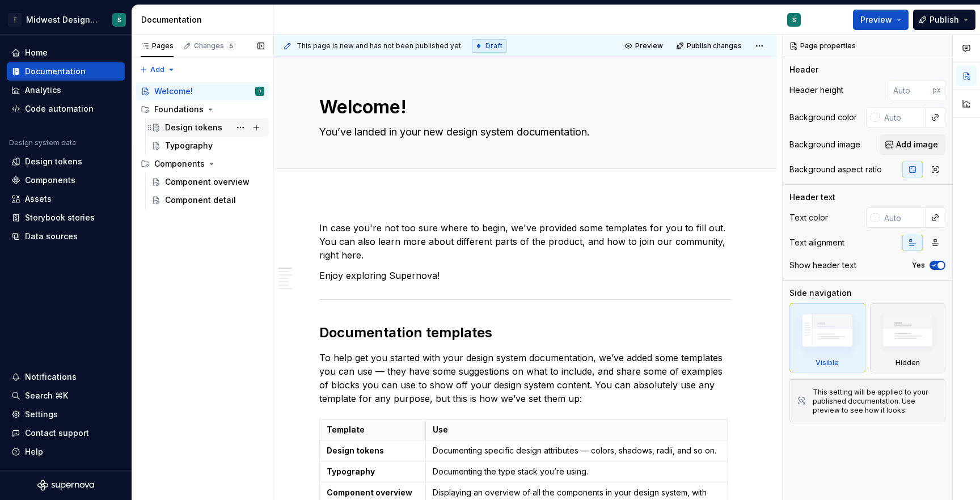 The image size is (980, 500). I want to click on div: Welcome!, so click(173, 91).